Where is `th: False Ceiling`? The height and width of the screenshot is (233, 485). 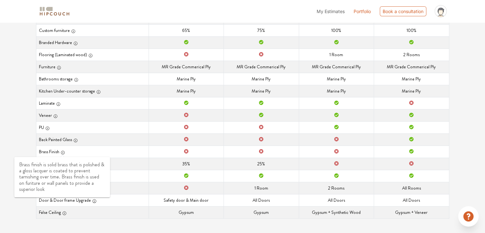
th: False Ceiling is located at coordinates (92, 212).